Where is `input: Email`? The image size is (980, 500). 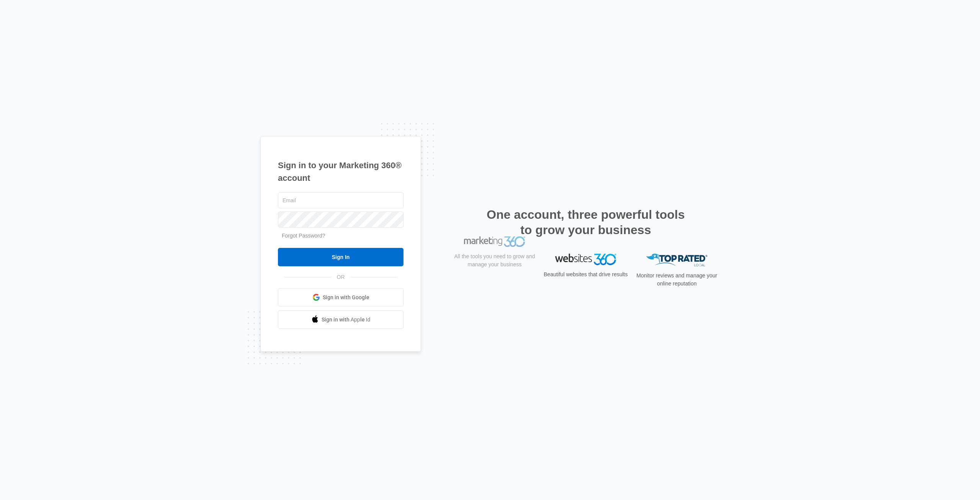 input: Email is located at coordinates (341, 201).